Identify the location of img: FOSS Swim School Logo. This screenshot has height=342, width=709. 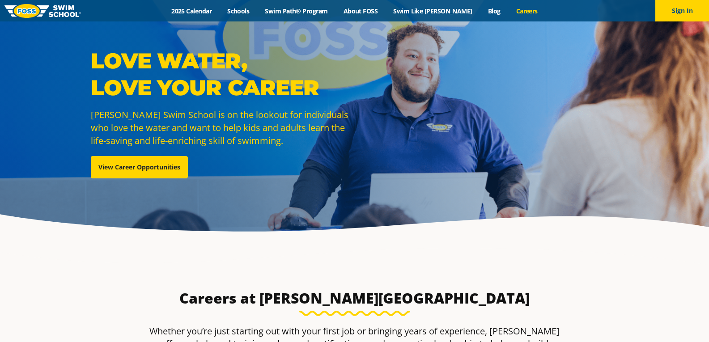
(43, 11).